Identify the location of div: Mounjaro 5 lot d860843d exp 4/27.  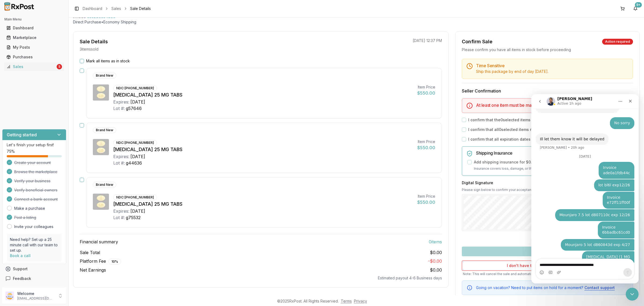
(66, 151).